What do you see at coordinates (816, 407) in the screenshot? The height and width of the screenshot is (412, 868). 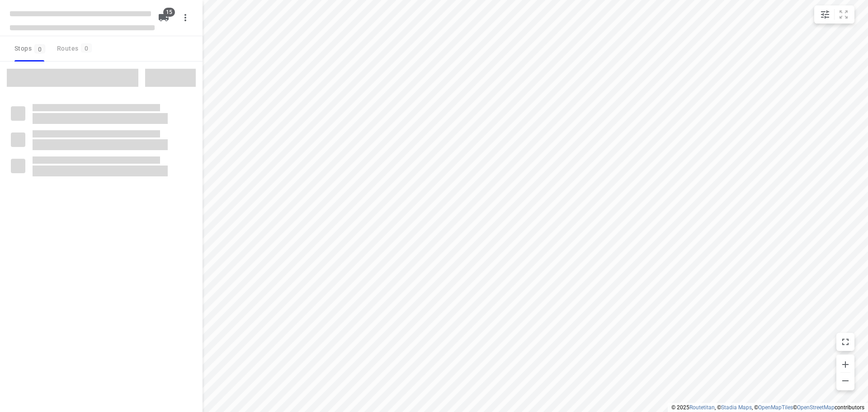 I see `a: OpenStreetMap` at bounding box center [816, 407].